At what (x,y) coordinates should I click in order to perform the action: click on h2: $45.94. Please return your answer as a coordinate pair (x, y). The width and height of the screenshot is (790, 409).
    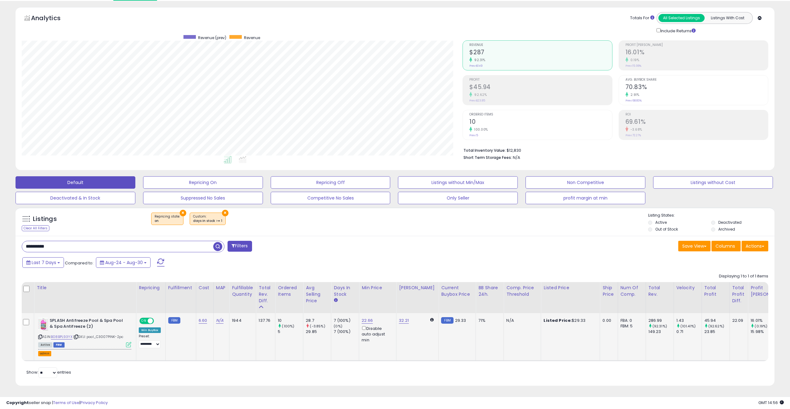
    Looking at the image, I should click on (541, 88).